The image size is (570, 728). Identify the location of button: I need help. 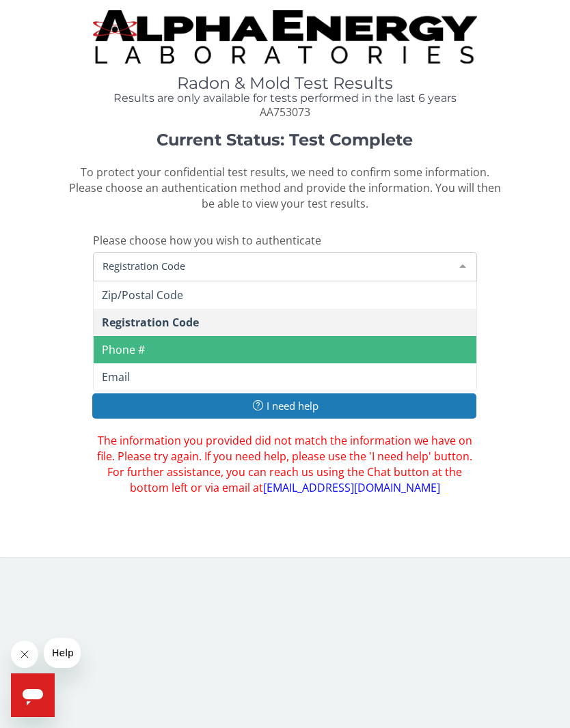
(284, 406).